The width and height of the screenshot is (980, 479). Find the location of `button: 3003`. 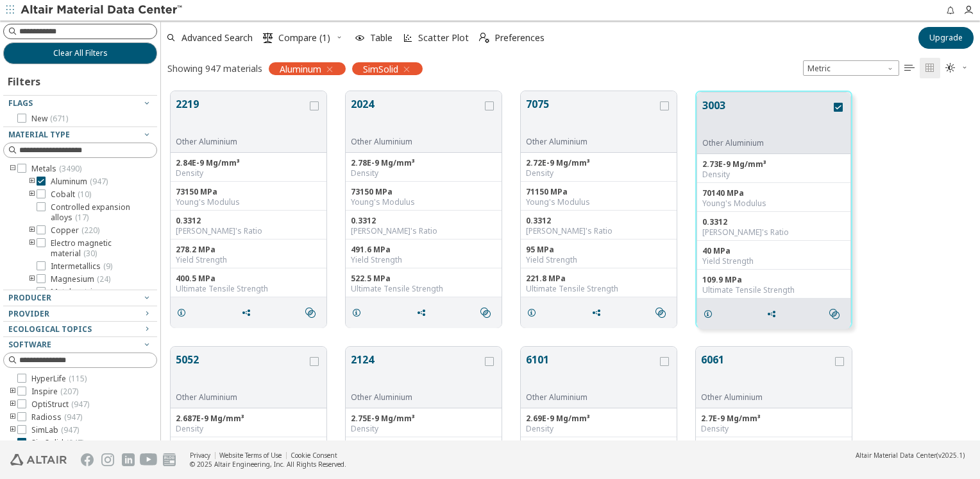

button: 3003 is located at coordinates (767, 118).